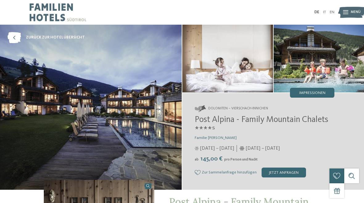  What do you see at coordinates (55, 38) in the screenshot?
I see `span: zurück zur Hotelübersicht` at bounding box center [55, 38].